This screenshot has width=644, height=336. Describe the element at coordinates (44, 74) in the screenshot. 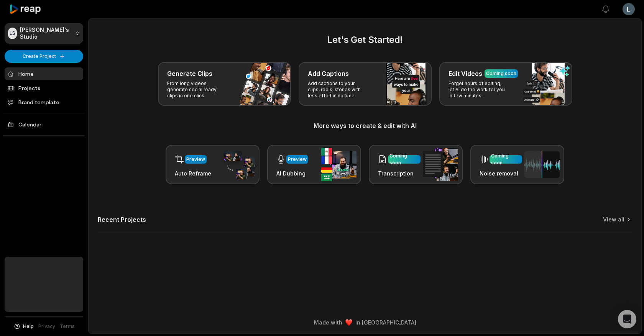

I see `a: Home` at that location.